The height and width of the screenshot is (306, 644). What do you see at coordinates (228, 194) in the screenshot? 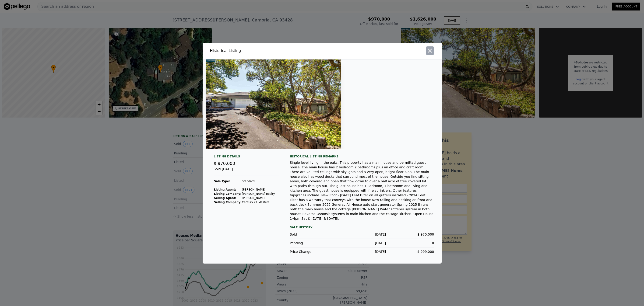
I see `strong: Listing Company:` at bounding box center [228, 194].